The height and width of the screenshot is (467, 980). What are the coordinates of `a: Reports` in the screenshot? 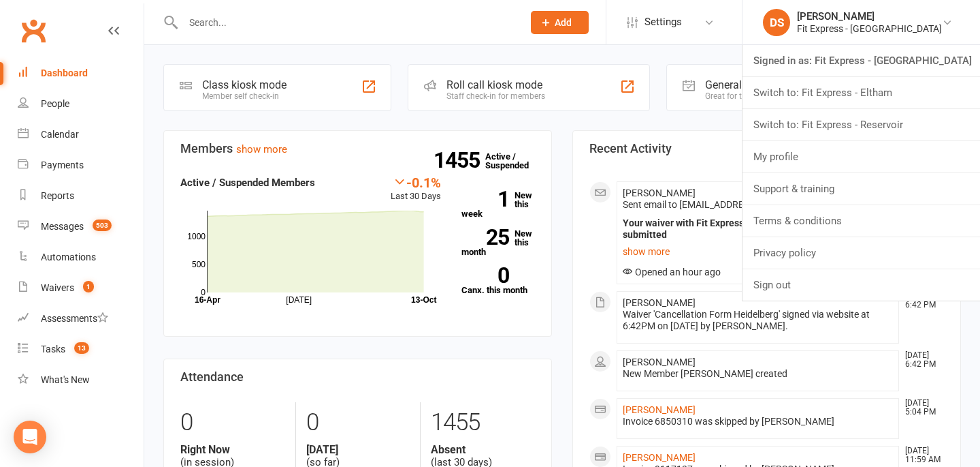 It's located at (80, 196).